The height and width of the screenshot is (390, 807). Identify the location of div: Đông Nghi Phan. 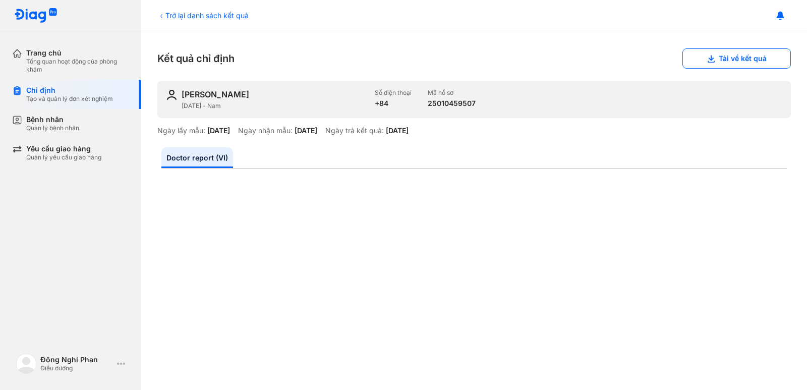
(77, 359).